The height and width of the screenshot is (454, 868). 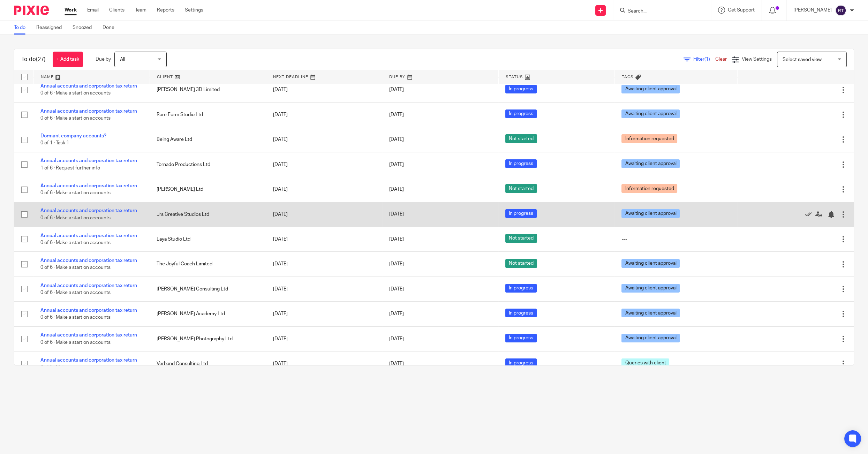 What do you see at coordinates (22, 28) in the screenshot?
I see `a: To do` at bounding box center [22, 28].